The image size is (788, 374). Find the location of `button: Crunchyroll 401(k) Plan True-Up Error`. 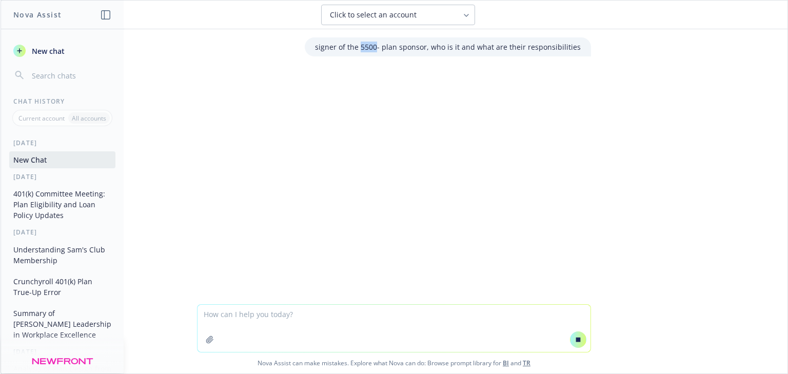

button: Crunchyroll 401(k) Plan True-Up Error is located at coordinates (62, 287).